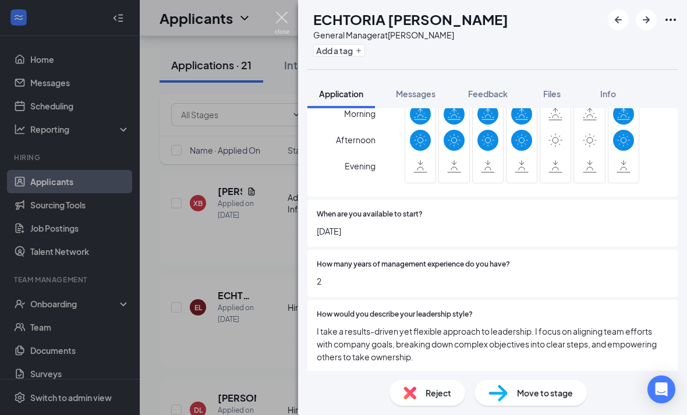 The image size is (687, 415). Describe the element at coordinates (488, 94) in the screenshot. I see `span: Feedback` at that location.